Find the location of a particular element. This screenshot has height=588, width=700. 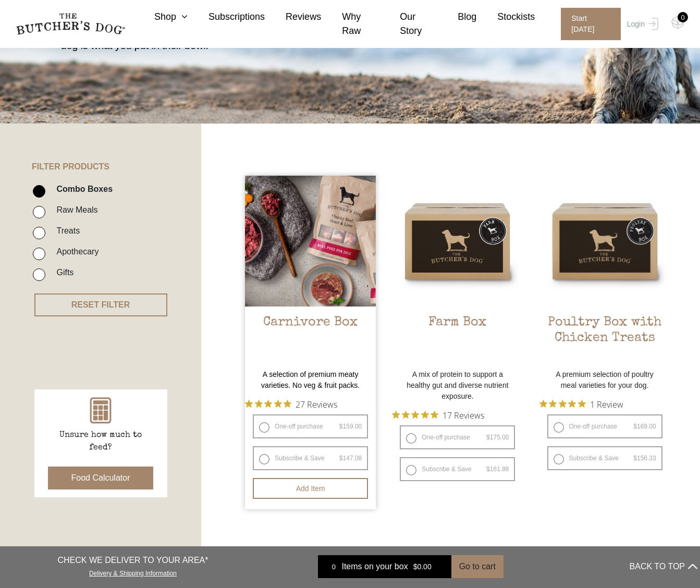

button: Add item is located at coordinates (310, 488).